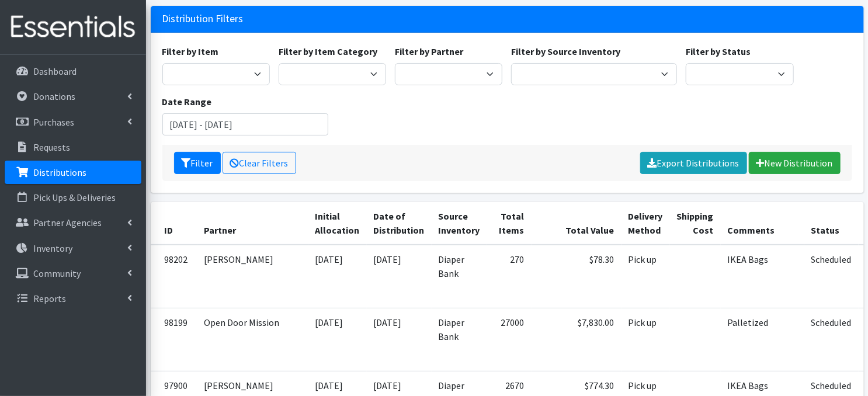 The image size is (868, 396). I want to click on a: Partner Agencies, so click(73, 223).